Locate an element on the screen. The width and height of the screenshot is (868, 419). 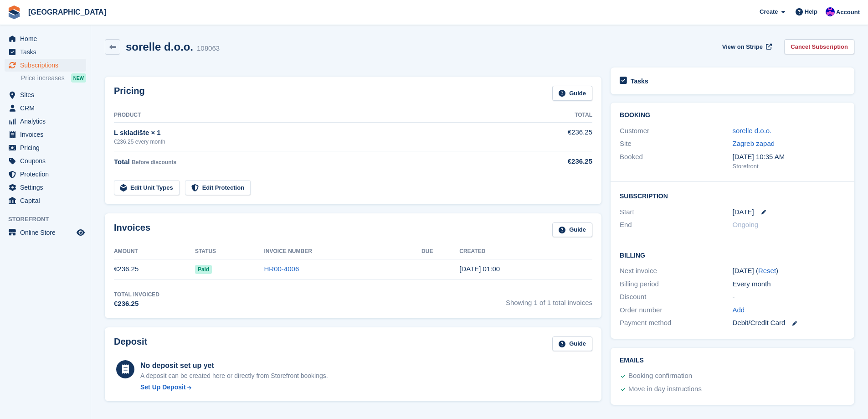
div: €236.25 every month is located at coordinates (317, 142).